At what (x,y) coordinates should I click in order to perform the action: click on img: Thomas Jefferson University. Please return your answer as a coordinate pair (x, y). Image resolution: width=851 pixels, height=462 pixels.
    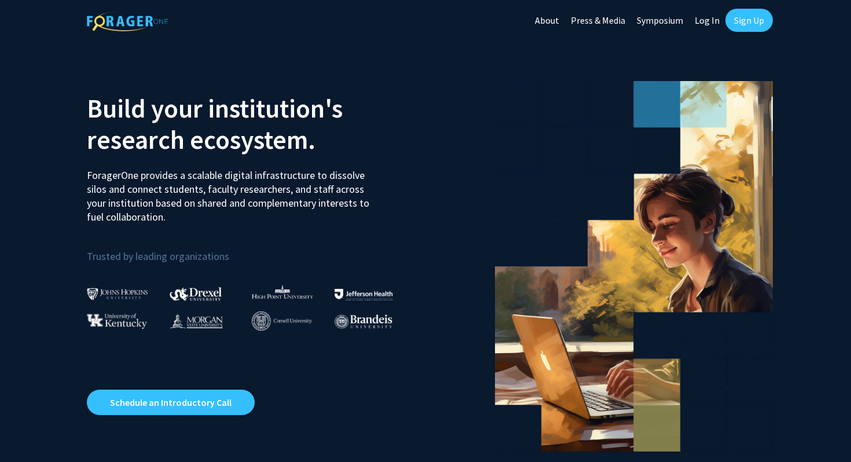
    Looking at the image, I should click on (363, 294).